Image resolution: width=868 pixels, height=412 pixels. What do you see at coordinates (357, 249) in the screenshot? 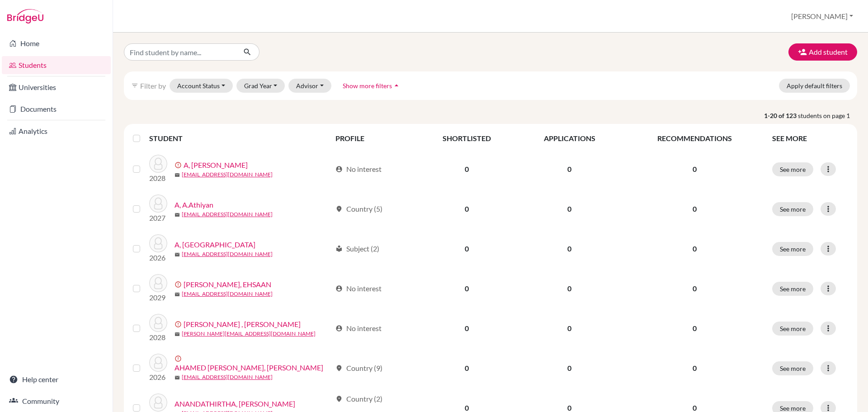
I see `div: Subject (2)` at bounding box center [357, 249].